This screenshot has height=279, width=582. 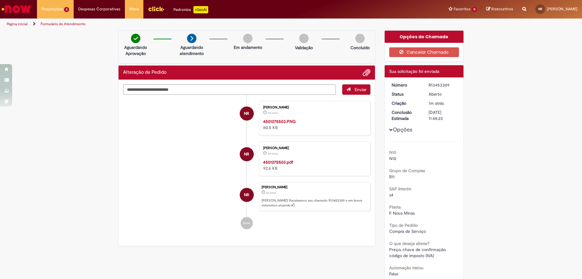 What do you see at coordinates (52, 9) in the screenshot?
I see `span: Requisições` at bounding box center [52, 9].